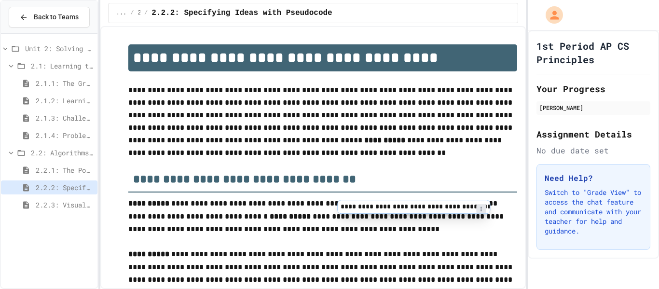  I want to click on div: My Account, so click(550, 15).